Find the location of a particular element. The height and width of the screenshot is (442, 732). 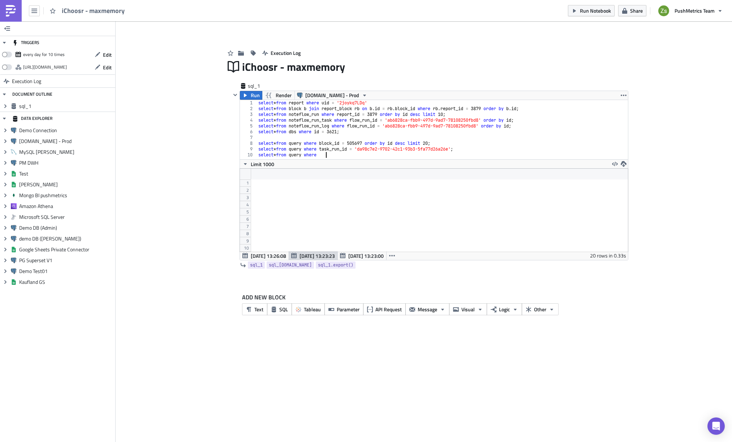

a: sql_1.export() is located at coordinates (336, 265).